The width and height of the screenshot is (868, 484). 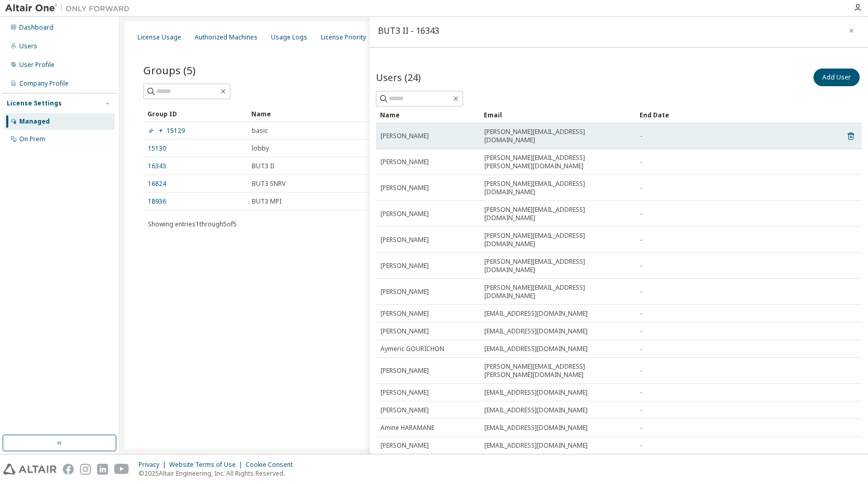 What do you see at coordinates (289, 38) in the screenshot?
I see `div: Usage Logs` at bounding box center [289, 38].